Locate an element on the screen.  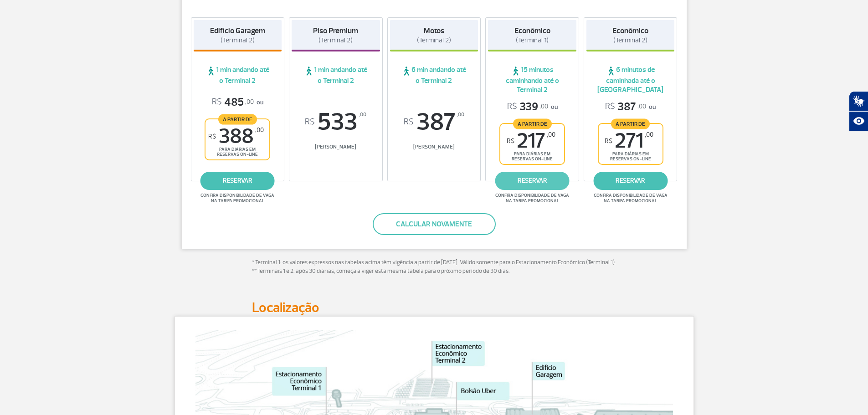
button: Calcular novamente is located at coordinates (434, 225).